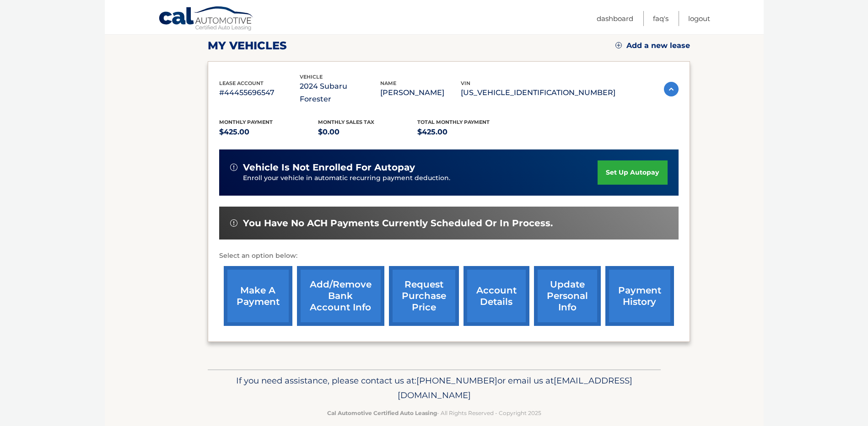  Describe the element at coordinates (206, 19) in the screenshot. I see `a: Cal Automotive` at that location.